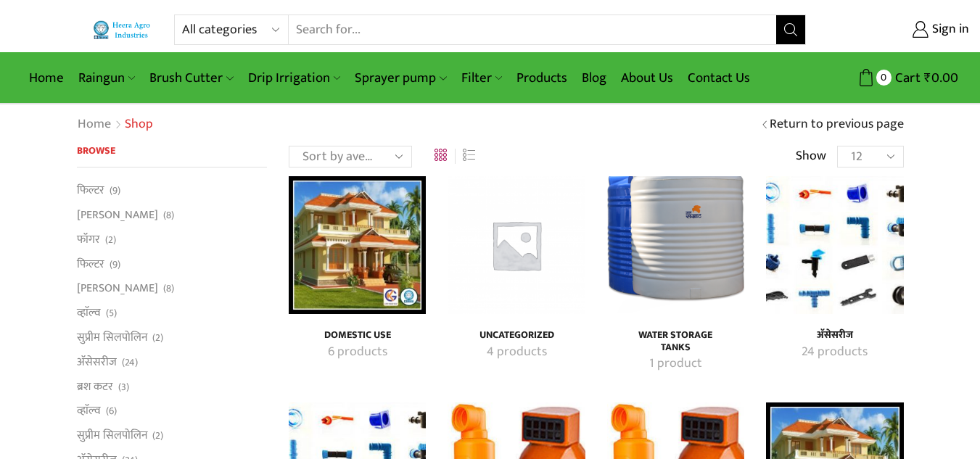 The image size is (980, 459). Describe the element at coordinates (676, 364) in the screenshot. I see `mark: 1 product` at that location.